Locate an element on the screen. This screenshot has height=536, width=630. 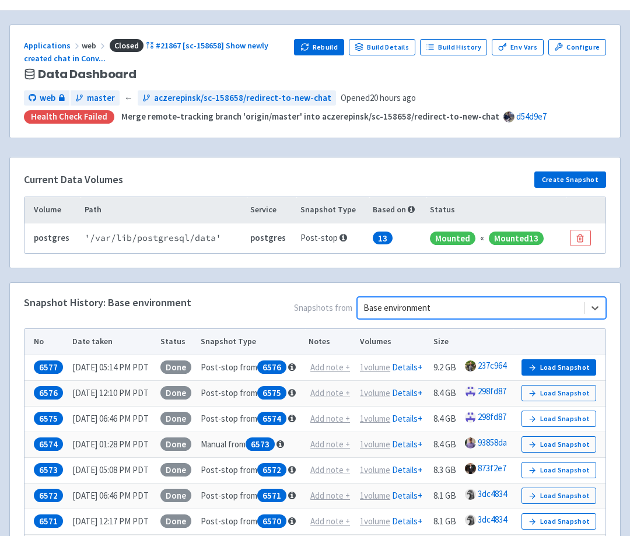
h4: Snapshot History: Base environment is located at coordinates (107, 303).